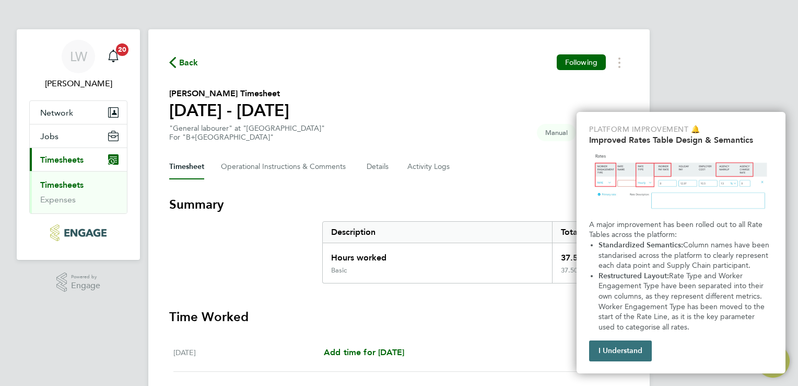  Describe the element at coordinates (681, 229) in the screenshot. I see `p: A major improvement has been rolled out to all Rate Tables across the platform:` at that location.